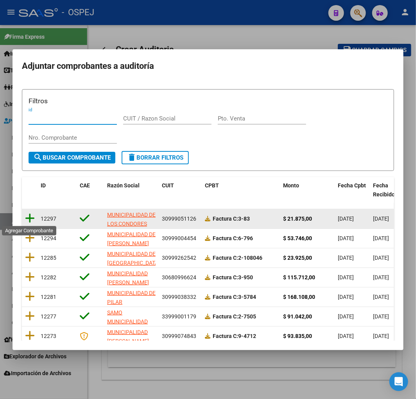  I want to click on datatable-header-cell: Fecha Recibido, so click(388, 190).